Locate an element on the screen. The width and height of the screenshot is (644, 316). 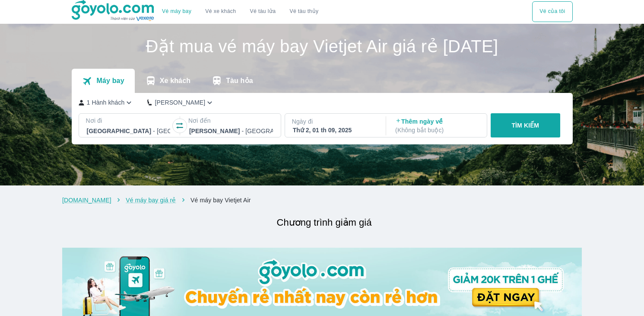
nav: breadcrumb is located at coordinates (322, 200).